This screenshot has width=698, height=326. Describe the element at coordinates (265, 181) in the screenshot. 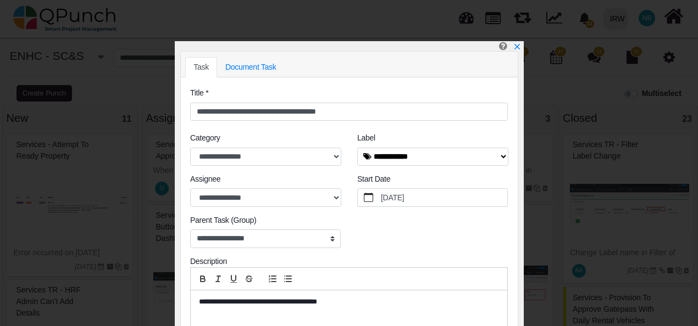

I see `legend: Assignee` at that location.